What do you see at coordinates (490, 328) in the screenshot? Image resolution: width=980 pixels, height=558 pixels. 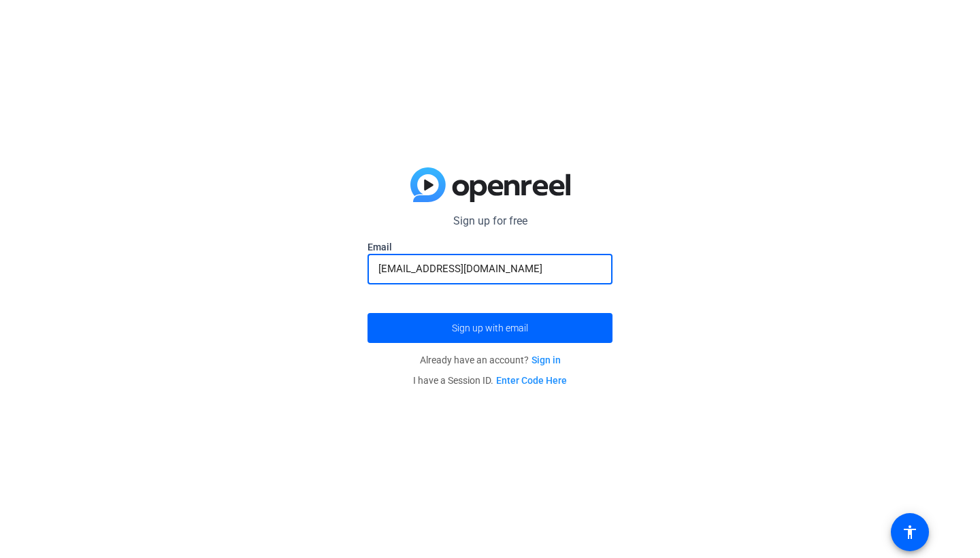 I see `button: Sign up with email` at bounding box center [490, 328].